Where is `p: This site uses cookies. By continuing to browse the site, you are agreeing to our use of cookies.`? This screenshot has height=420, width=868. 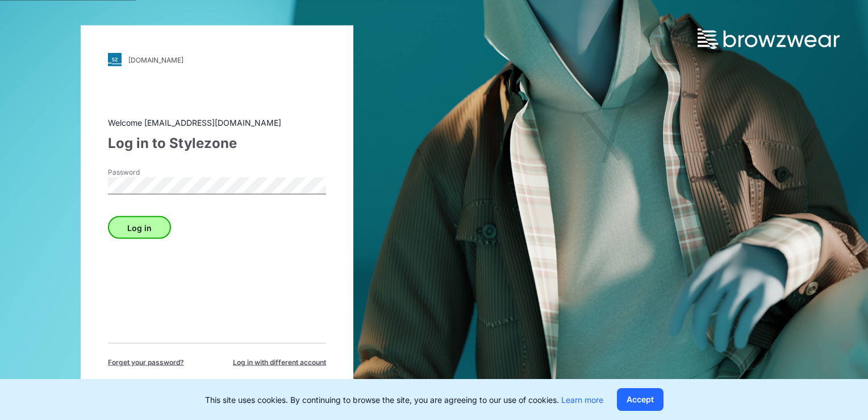
p: This site uses cookies. By continuing to browse the site, you are agreeing to our use of cookies. is located at coordinates (404, 399).